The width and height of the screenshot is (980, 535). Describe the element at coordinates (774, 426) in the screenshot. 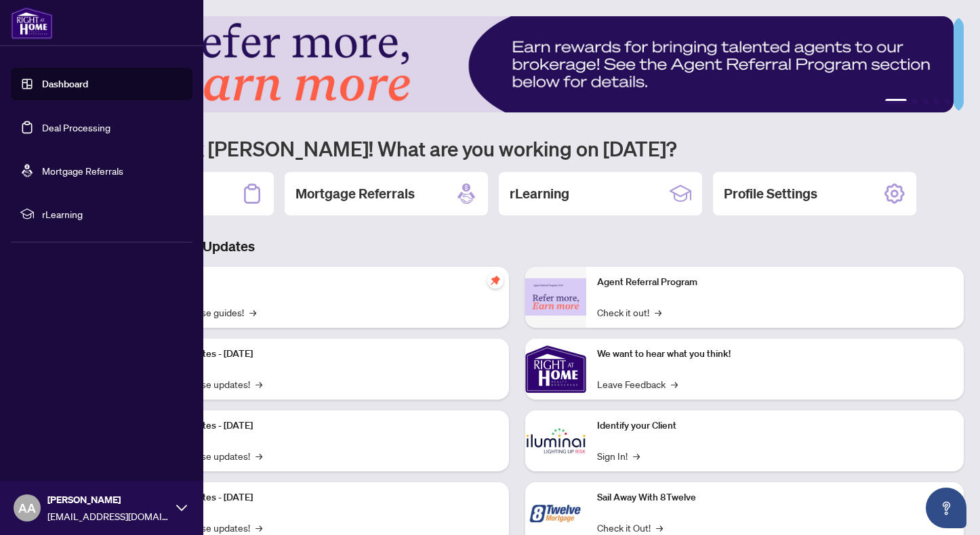

I see `p: Identify your Client` at that location.